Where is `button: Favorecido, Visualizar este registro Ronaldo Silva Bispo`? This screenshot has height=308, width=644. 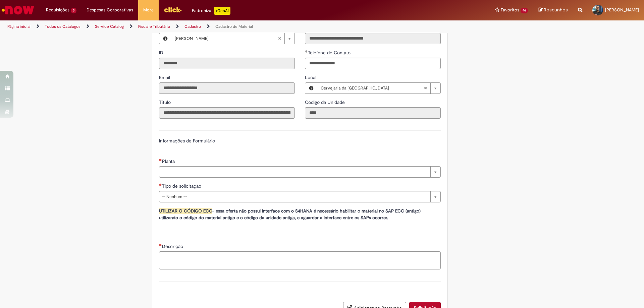 button: Favorecido, Visualizar este registro Ronaldo Silva Bispo is located at coordinates (165, 38).